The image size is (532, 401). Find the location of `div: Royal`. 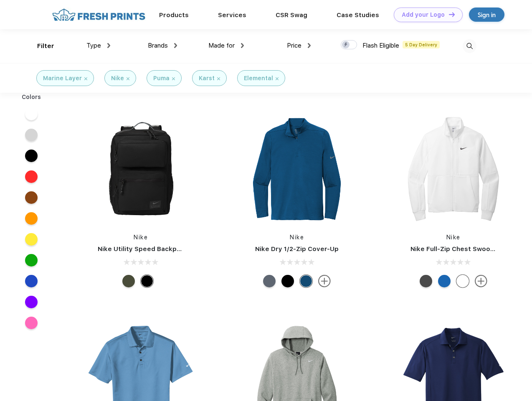

div: Royal is located at coordinates (444, 281).